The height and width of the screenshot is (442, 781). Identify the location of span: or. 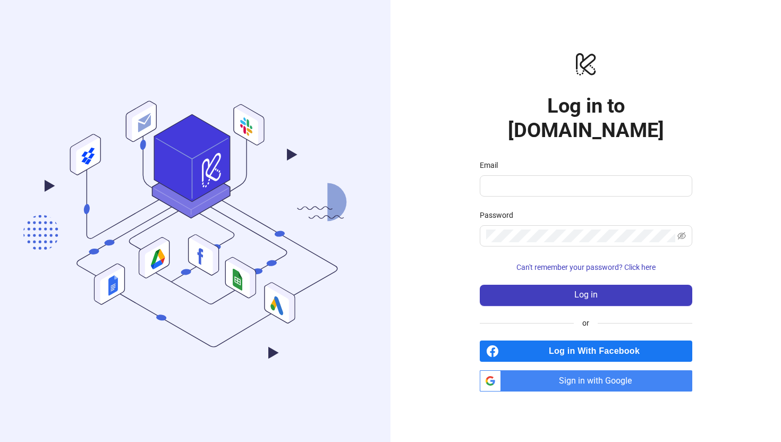
(586, 323).